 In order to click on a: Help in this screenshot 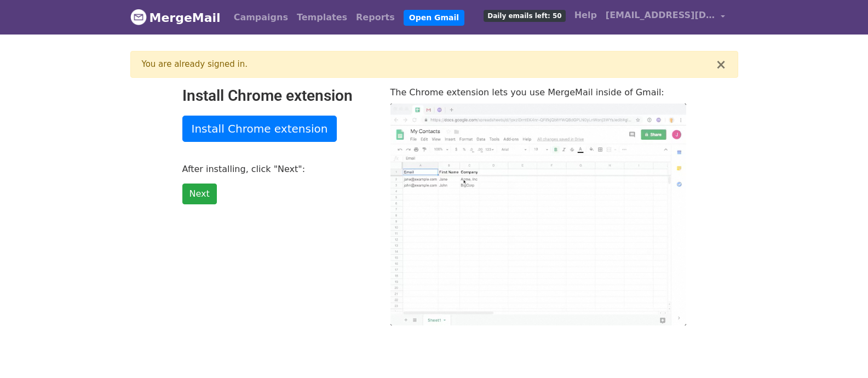, I will do `click(585, 15)`.